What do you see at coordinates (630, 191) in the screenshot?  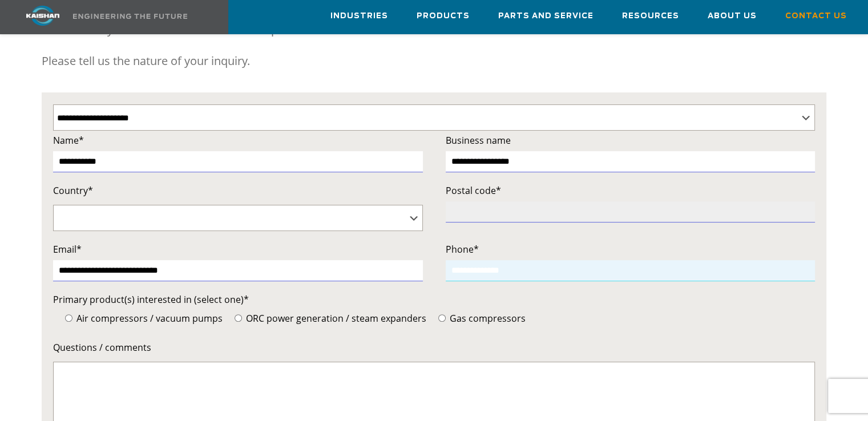 I see `label: Postal code*` at bounding box center [630, 191].